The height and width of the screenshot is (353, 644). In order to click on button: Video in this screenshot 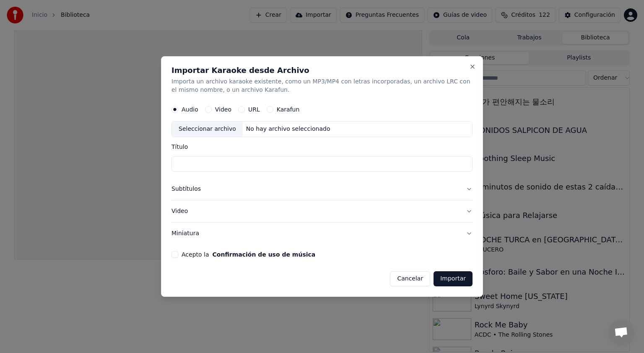, I will do `click(322, 211)`.